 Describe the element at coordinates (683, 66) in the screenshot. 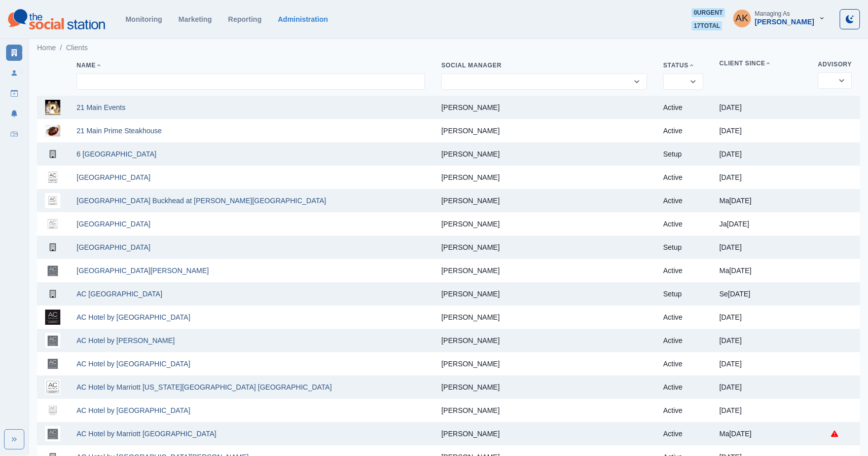

I see `div: Status` at that location.